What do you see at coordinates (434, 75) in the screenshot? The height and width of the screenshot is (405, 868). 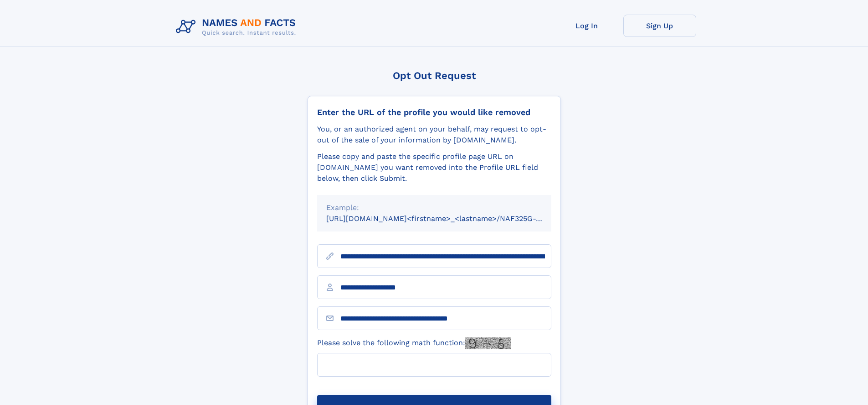 I see `div: Opt Out Request` at bounding box center [434, 75].